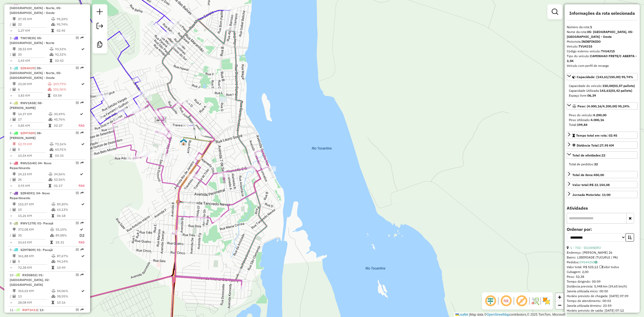  Describe the element at coordinates (34, 144) in the screenshot. I see `td: 52,70 KM` at that location.